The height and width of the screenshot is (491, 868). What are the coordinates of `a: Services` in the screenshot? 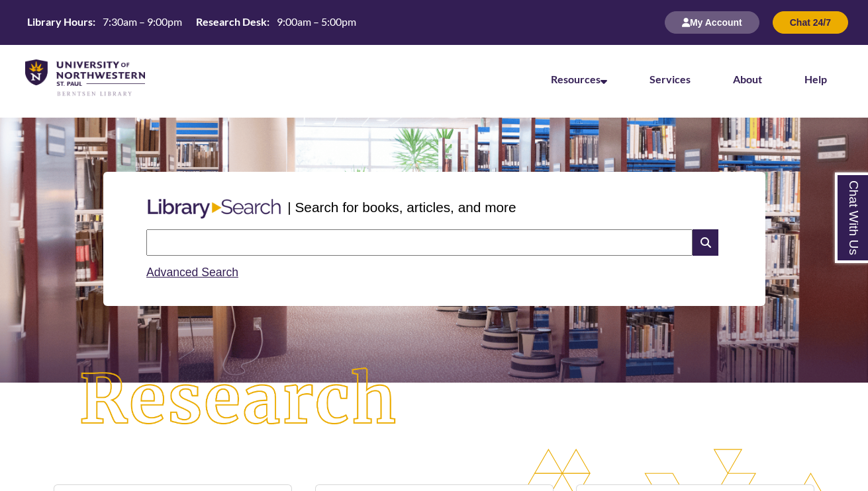 It's located at (670, 78).